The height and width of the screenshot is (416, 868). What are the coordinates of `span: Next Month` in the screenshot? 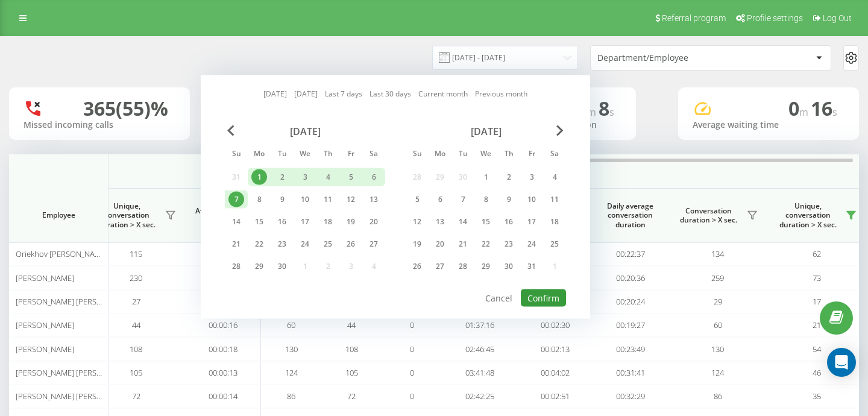 It's located at (560, 131).